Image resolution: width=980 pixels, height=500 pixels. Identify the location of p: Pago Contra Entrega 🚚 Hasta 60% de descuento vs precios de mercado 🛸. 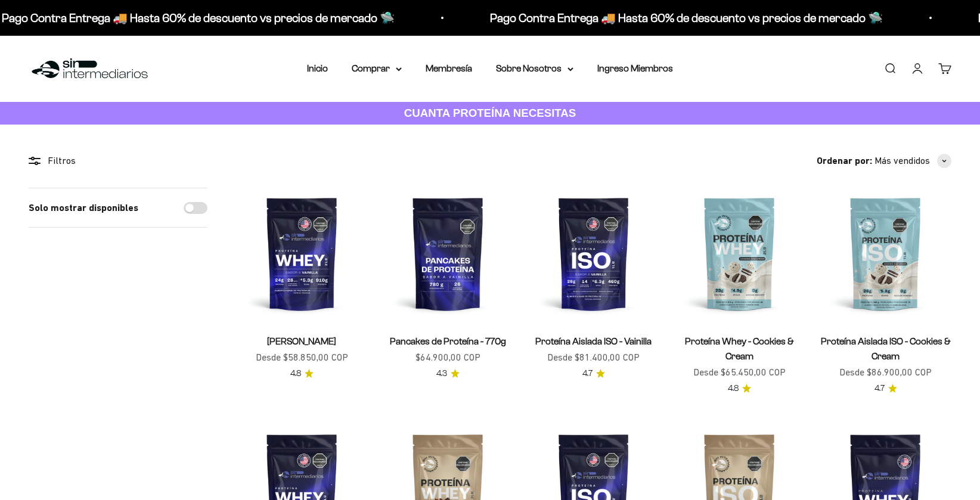
(682, 18).